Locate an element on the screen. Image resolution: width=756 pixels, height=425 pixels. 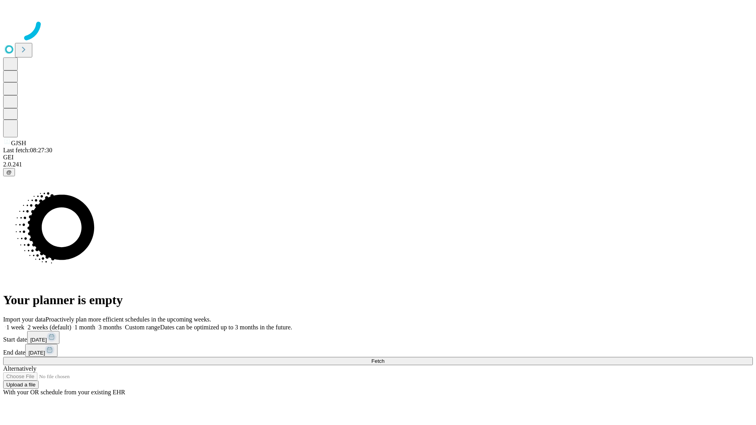
span: Fetch is located at coordinates (378, 361).